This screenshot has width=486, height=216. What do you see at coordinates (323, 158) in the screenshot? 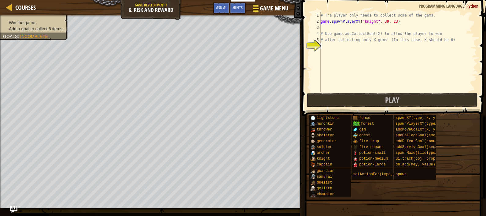
I see `span: knight` at bounding box center [323, 158].